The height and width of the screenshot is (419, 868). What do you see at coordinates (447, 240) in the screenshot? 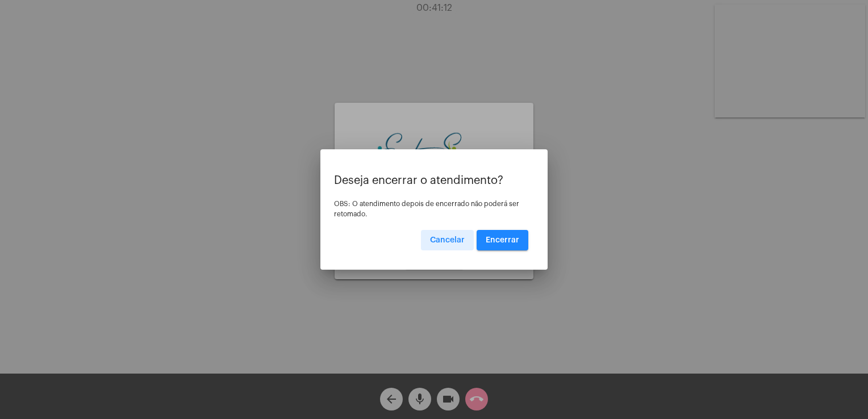
I see `button: Cancelar` at bounding box center [447, 240].